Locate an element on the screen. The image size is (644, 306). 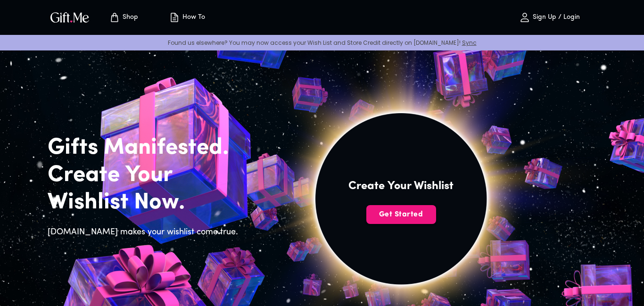
button: Store page is located at coordinates (123, 17).